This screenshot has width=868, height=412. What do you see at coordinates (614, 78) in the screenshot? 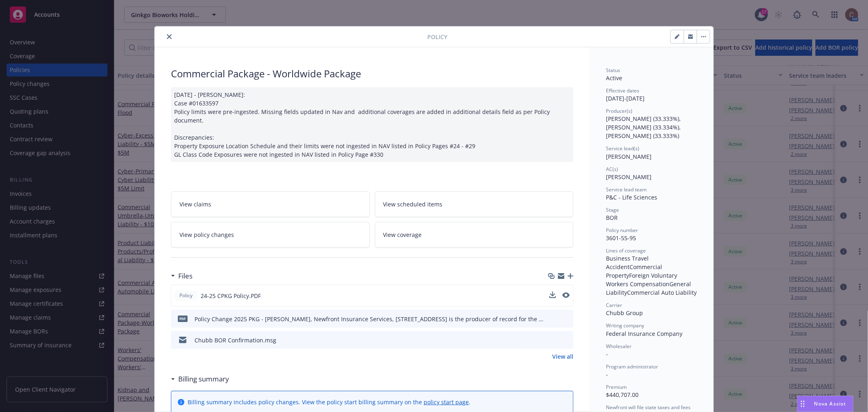
I see `span: Active` at bounding box center [614, 78].